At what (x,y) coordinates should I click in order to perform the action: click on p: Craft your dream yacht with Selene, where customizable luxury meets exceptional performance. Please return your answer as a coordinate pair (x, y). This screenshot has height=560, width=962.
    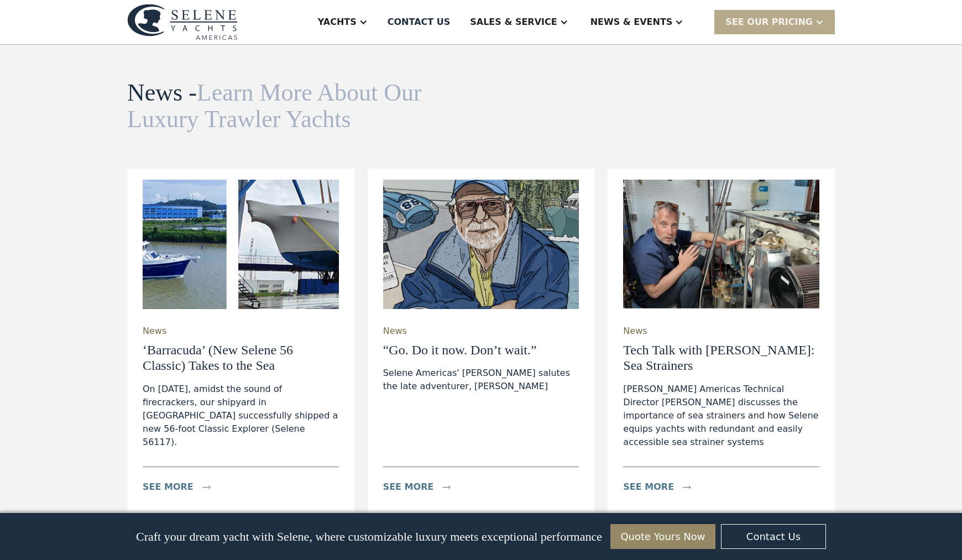
    Looking at the image, I should click on (369, 537).